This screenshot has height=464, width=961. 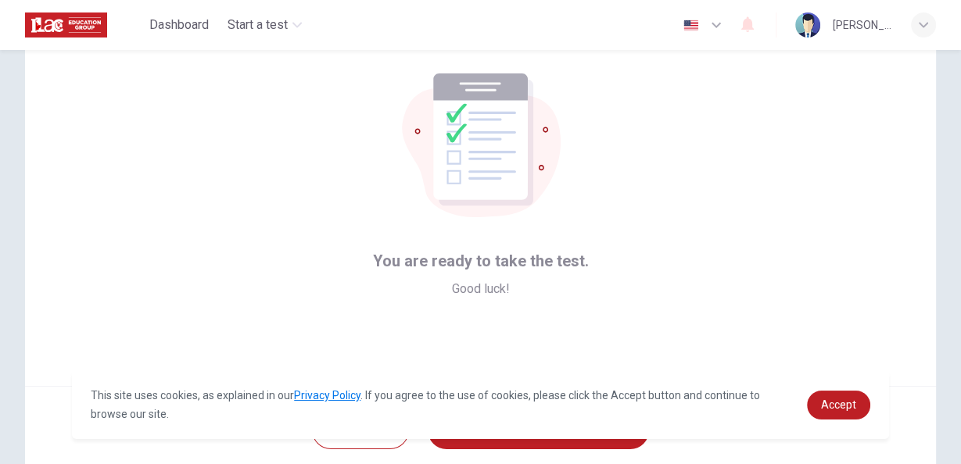 I want to click on span: This site uses cookies, as explained in our . If you agree to the use of cookies, please click th..., so click(x=425, y=405).